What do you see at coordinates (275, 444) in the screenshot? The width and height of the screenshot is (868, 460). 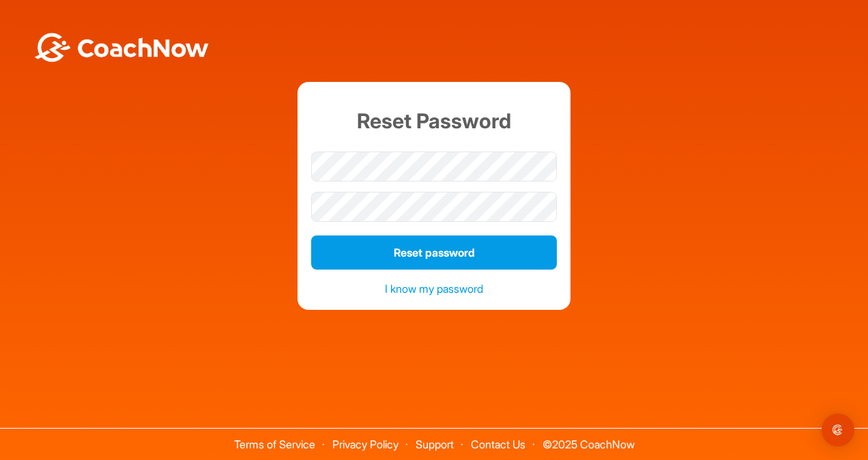 I see `a: Terms of Service` at bounding box center [275, 444].